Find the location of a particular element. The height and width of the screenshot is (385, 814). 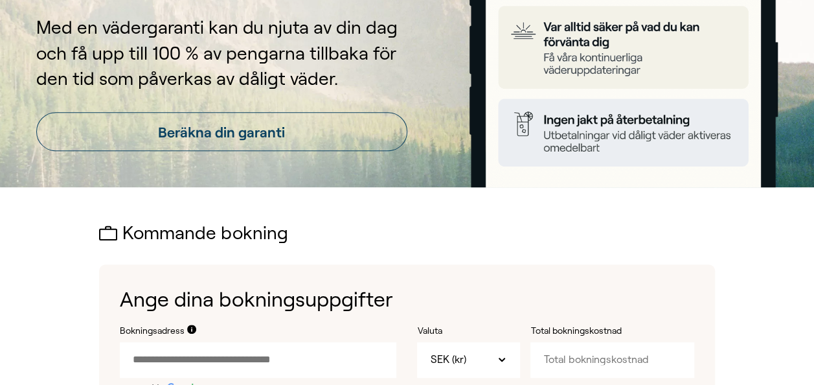

span: SEK (kr) is located at coordinates (447, 359).